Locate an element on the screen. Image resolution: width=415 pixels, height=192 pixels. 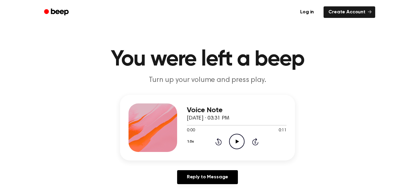
a: Beep is located at coordinates (57, 12).